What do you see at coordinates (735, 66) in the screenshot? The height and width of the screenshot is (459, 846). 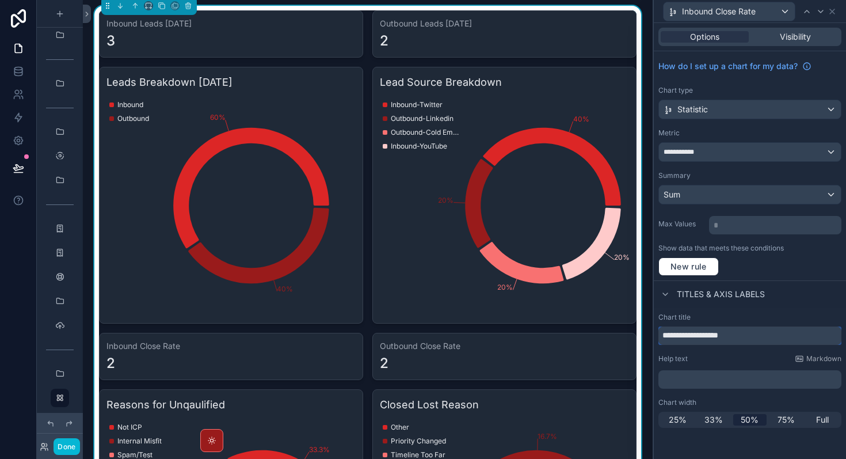 I see `a: How do I set up a chart for my data?` at bounding box center [735, 66].